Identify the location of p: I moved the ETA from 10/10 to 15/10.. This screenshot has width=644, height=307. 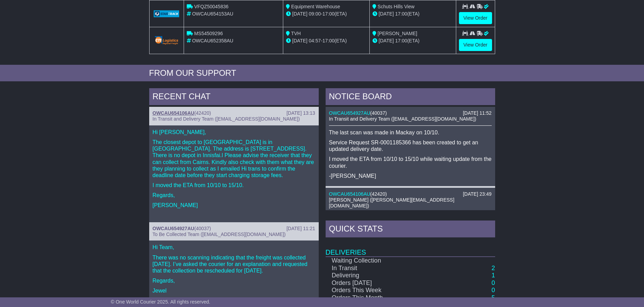
(234, 185).